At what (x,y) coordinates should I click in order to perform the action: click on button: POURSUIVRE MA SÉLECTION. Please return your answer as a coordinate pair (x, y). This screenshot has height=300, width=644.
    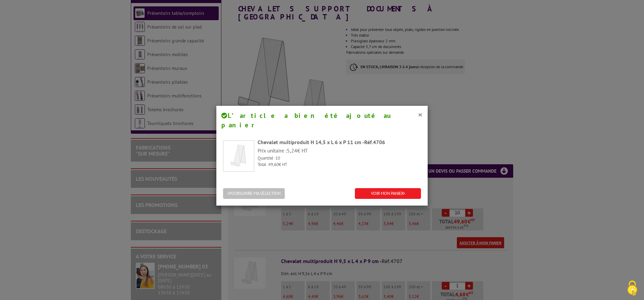
    Looking at the image, I should click on (254, 193).